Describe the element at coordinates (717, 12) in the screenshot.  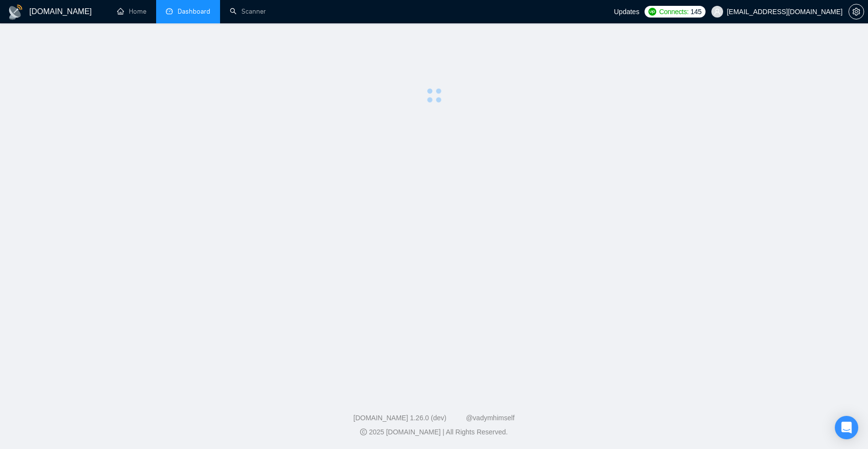
I see `span: user` at that location.